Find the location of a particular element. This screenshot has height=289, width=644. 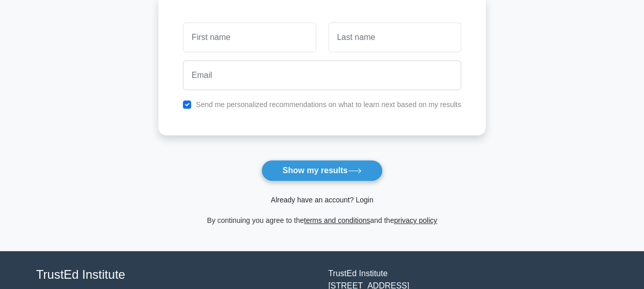

button: Show my results is located at coordinates (321, 171).